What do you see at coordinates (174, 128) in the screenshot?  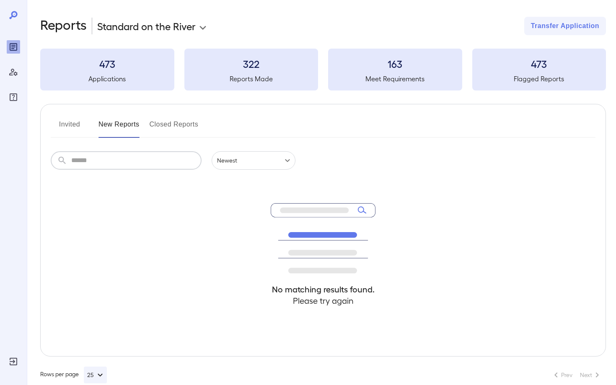 I see `button: Closed Reports` at bounding box center [174, 128].